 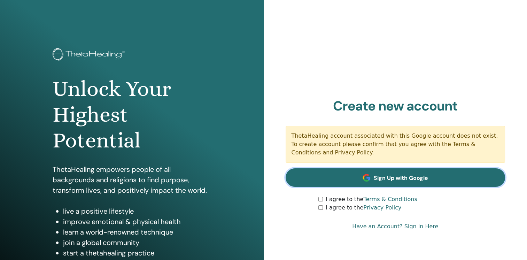 I want to click on h2: Create new account, so click(x=395, y=106).